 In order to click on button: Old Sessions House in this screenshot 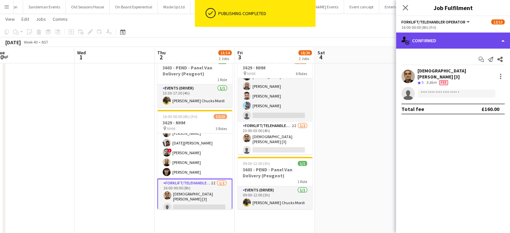, I will do `click(88, 7)`.